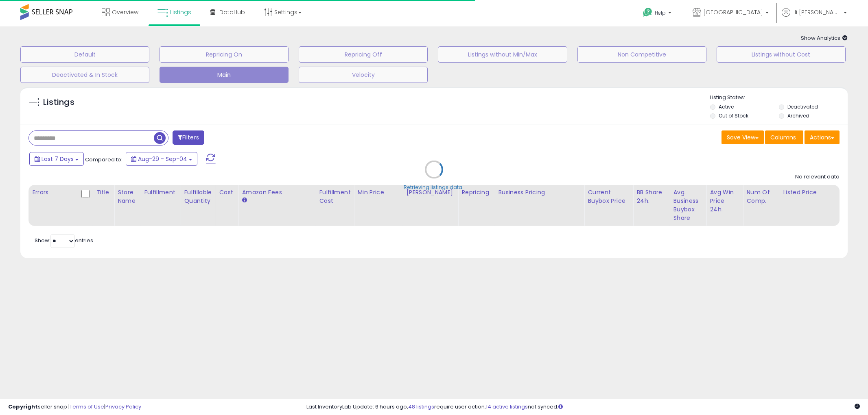 The image size is (868, 415). I want to click on span: Listings, so click(180, 12).